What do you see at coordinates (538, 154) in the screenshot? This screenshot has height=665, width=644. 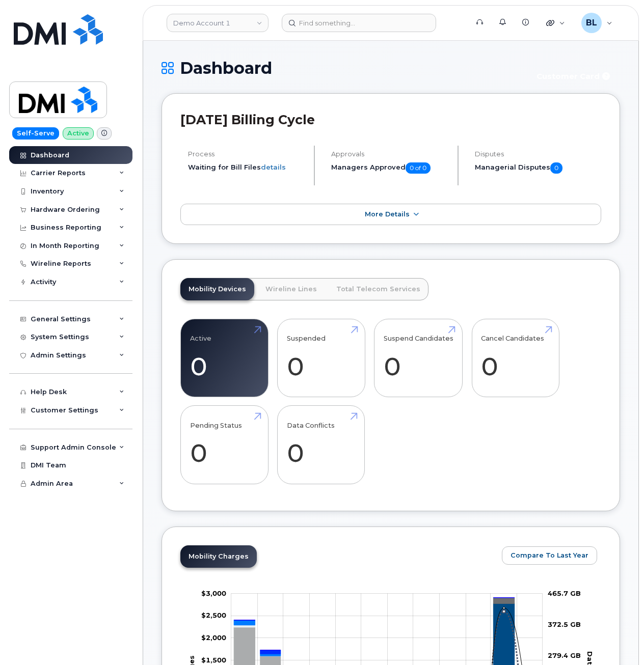 I see `h4: Disputes` at bounding box center [538, 154].